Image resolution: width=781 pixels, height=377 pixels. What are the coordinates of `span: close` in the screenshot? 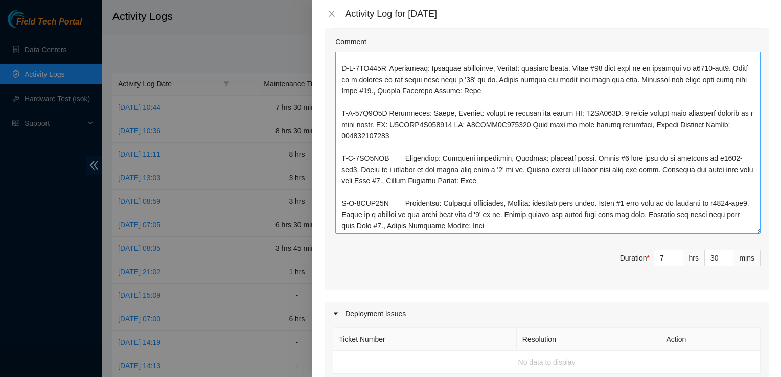 It's located at (332, 14).